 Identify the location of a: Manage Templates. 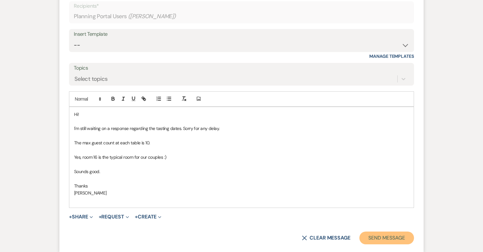
(392, 56).